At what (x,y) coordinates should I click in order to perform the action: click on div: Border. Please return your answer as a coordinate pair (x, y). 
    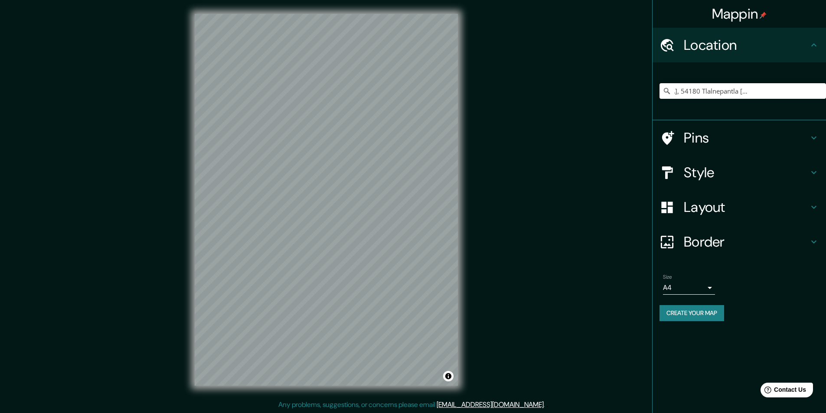
    Looking at the image, I should click on (739, 242).